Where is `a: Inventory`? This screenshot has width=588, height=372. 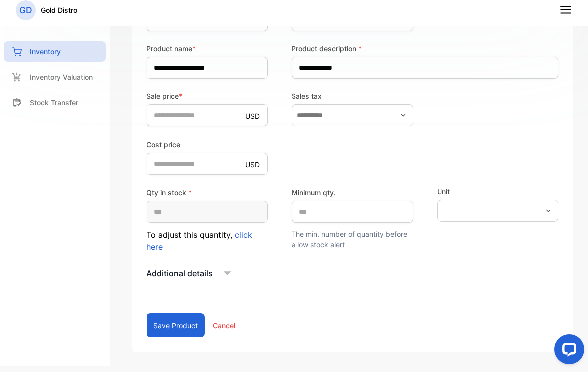 a: Inventory is located at coordinates (55, 51).